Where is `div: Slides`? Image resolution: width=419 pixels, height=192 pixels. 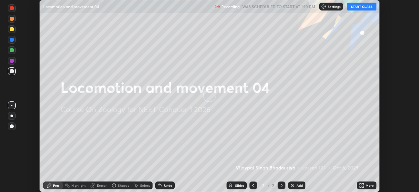
div: Slides is located at coordinates (240, 185).